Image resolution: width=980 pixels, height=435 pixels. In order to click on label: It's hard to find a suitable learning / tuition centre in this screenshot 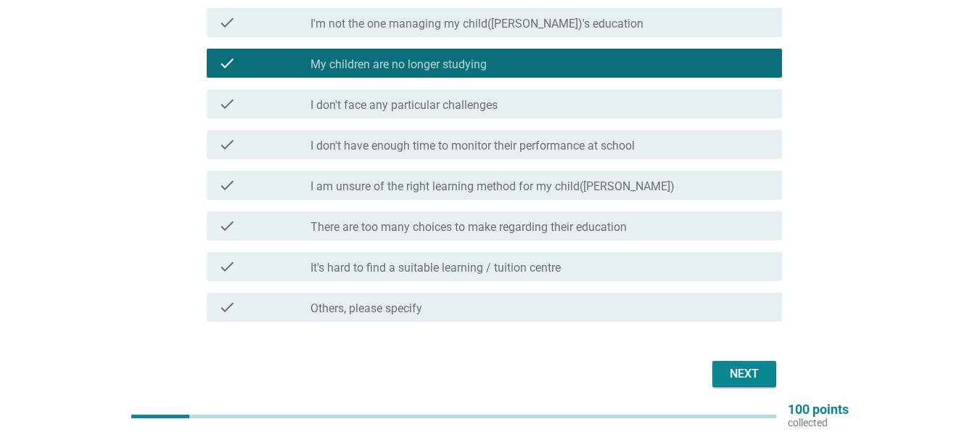, I will do `click(435, 268)`.